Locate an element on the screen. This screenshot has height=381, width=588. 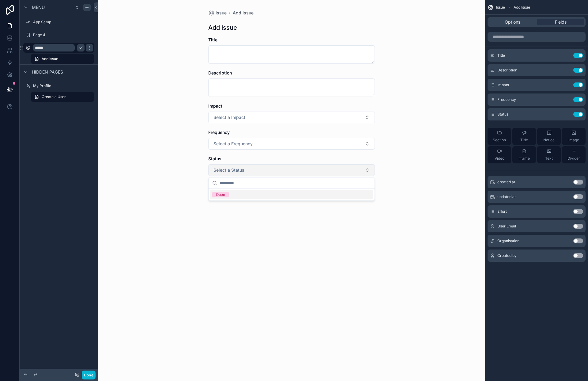
span: updated at is located at coordinates (507, 197).